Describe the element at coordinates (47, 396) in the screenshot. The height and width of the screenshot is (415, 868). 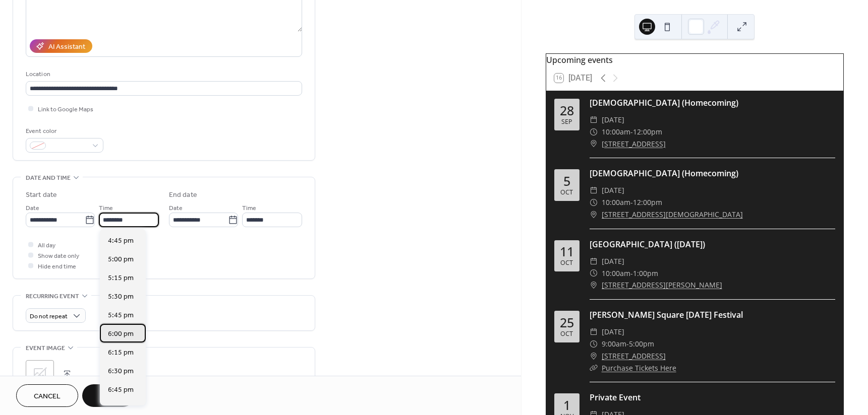
I see `span: Cancel` at that location.